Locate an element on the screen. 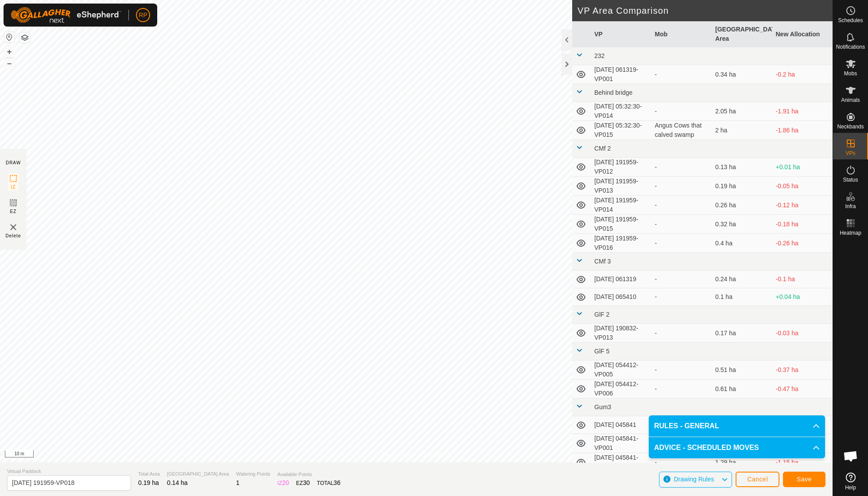  div: DRAW is located at coordinates (13, 162).